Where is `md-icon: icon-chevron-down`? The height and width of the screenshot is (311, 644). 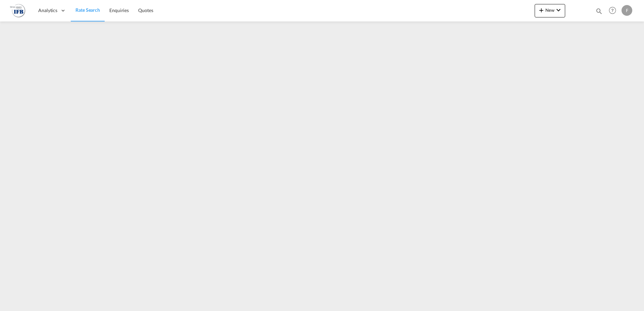 md-icon: icon-chevron-down is located at coordinates (559, 10).